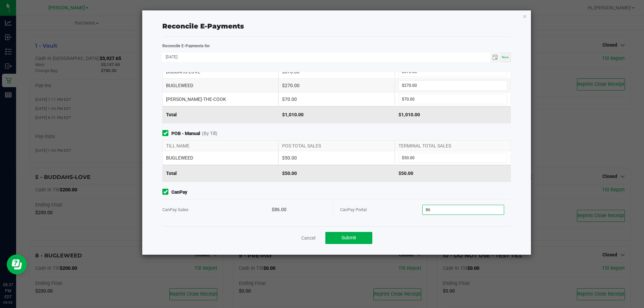 This screenshot has height=308, width=644. I want to click on span: (By Till), so click(210, 134).